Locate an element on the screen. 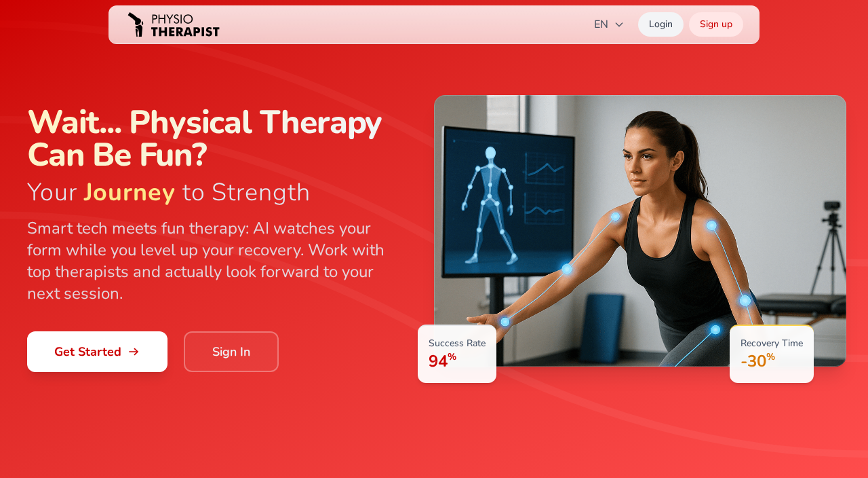 Image resolution: width=868 pixels, height=478 pixels. span: Your to Strength is located at coordinates (217, 192).